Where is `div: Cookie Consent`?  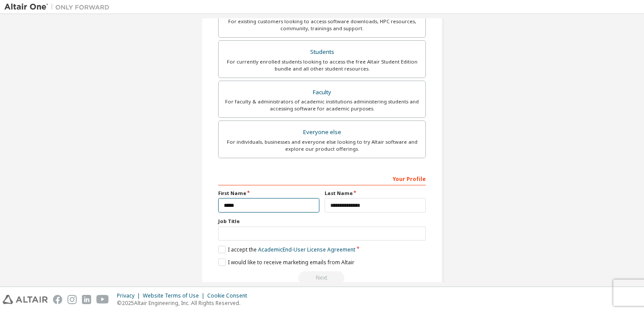
div: Cookie Consent is located at coordinates (230, 296).